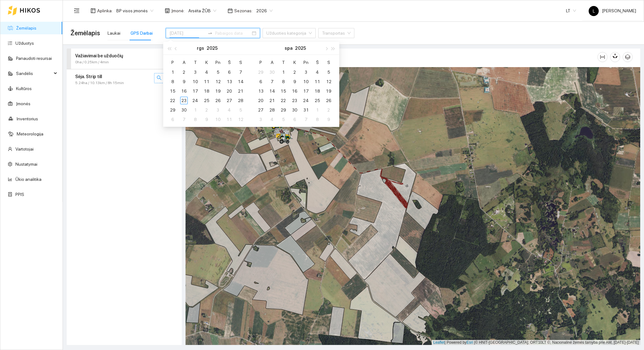 The width and height of the screenshot is (644, 350). What do you see at coordinates (24, 43) in the screenshot?
I see `a: Užduotys` at bounding box center [24, 43].